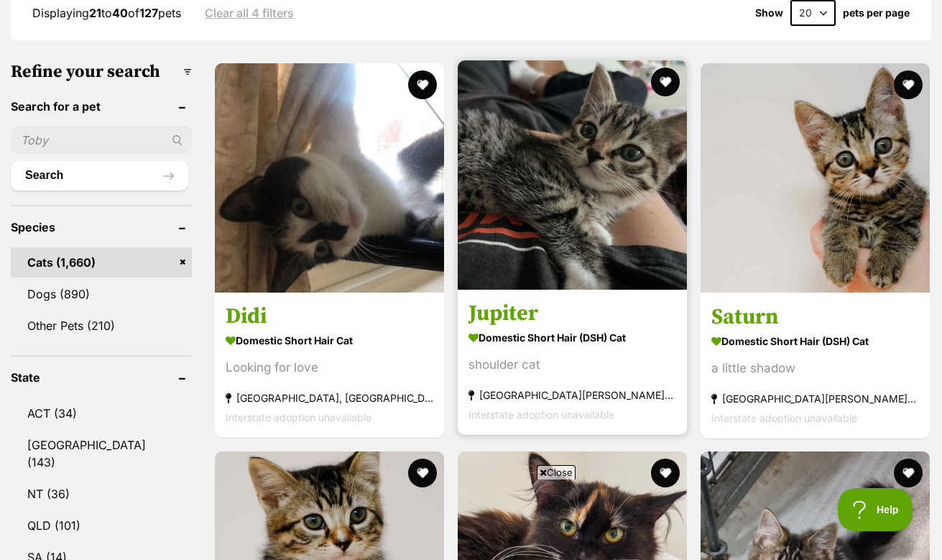  What do you see at coordinates (815, 177) in the screenshot?
I see `img: Saturn - Domestic Short Hair (DSH) Cat` at bounding box center [815, 177].